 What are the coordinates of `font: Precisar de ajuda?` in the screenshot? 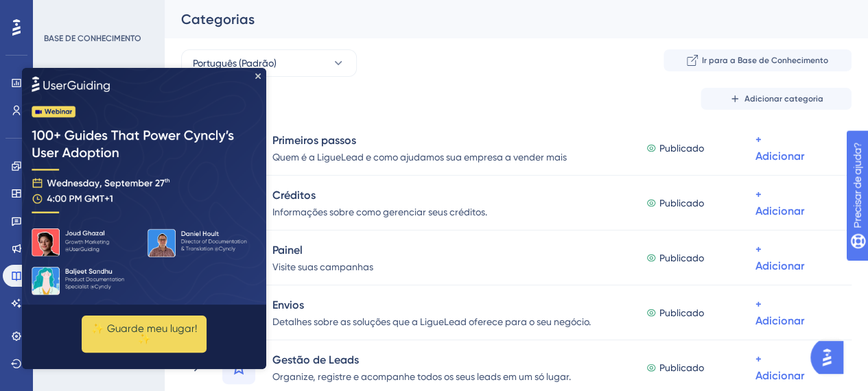 It's located at (75, 11).